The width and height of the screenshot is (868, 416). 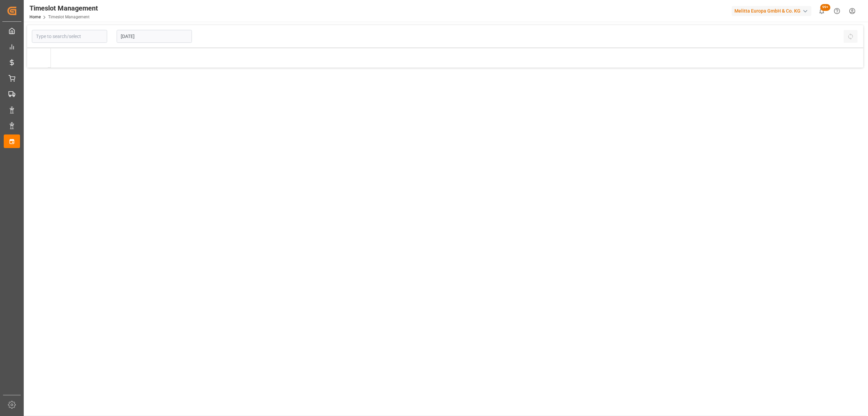 What do you see at coordinates (70, 36) in the screenshot?
I see `input: Type to search/select` at bounding box center [70, 36].